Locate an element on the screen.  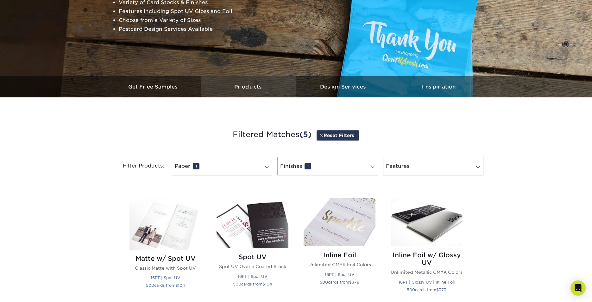
a: Paper1 is located at coordinates (222, 166).